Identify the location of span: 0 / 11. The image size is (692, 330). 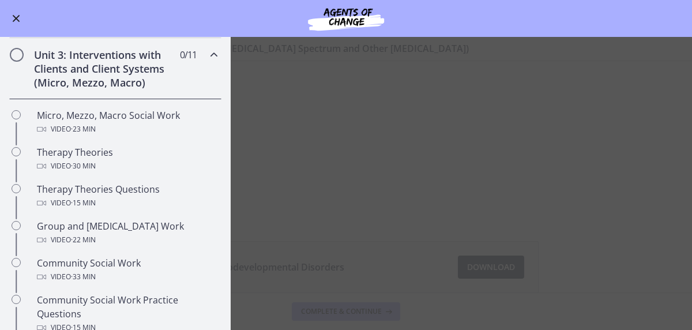
(188, 55).